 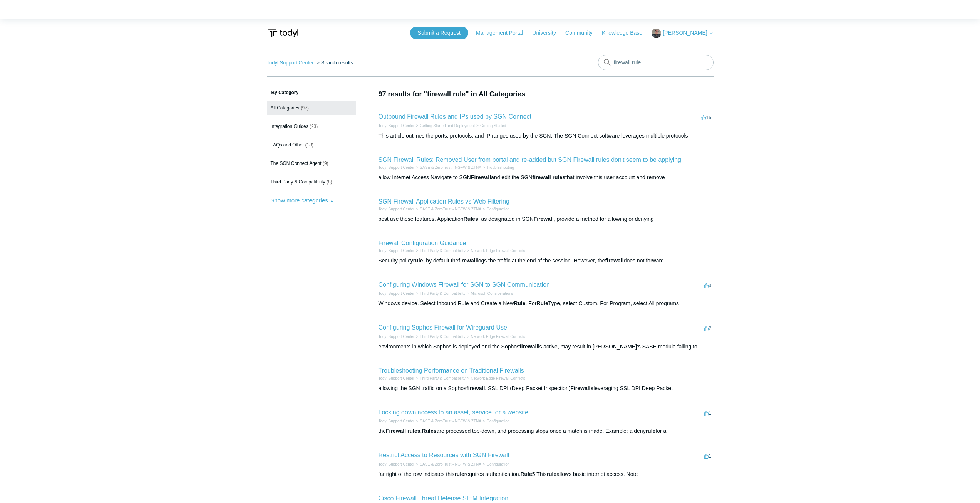 What do you see at coordinates (490, 294) in the screenshot?
I see `li: Microsoft Considerations` at bounding box center [490, 294].